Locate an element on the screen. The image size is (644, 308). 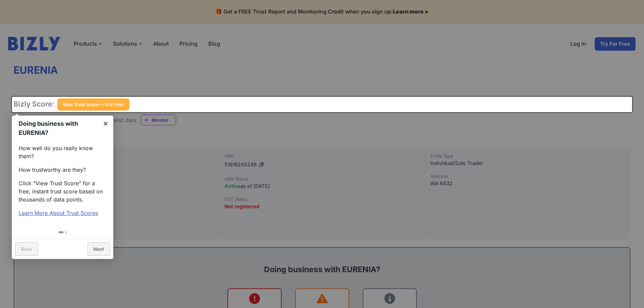
p: How trustworthy are they? is located at coordinates (62, 170).